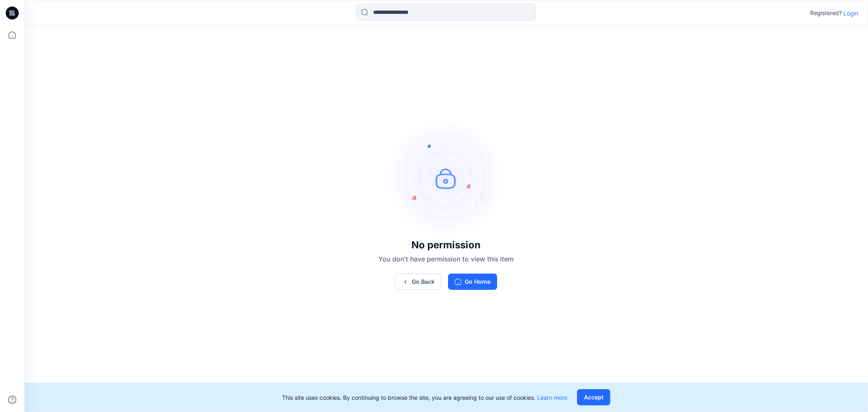  Describe the element at coordinates (446, 245) in the screenshot. I see `h3: No permission` at that location.